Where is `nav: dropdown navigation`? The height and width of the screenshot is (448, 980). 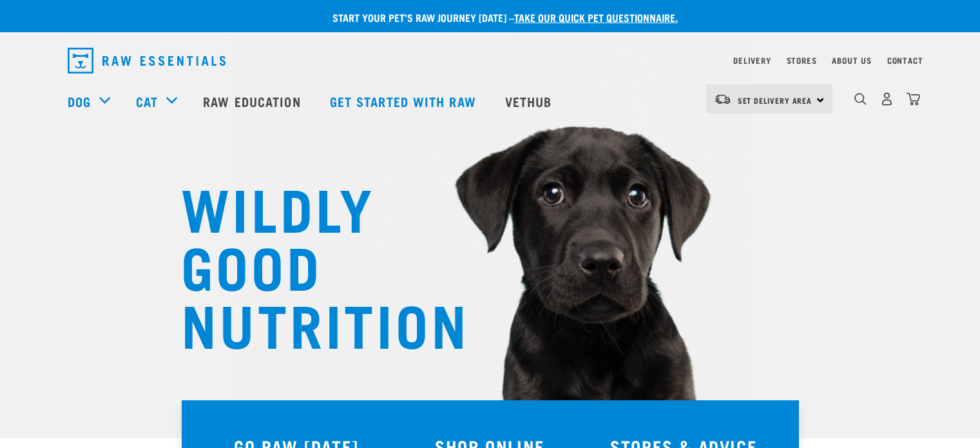 nav: dropdown navigation is located at coordinates (490, 60).